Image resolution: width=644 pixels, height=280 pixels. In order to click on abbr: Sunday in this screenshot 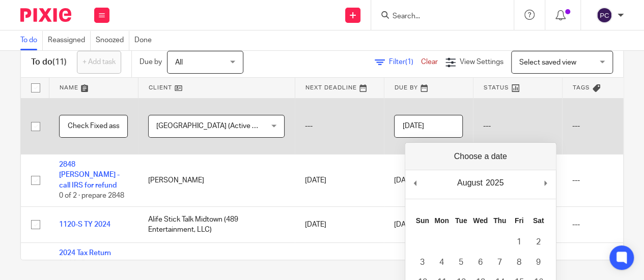, I will do `click(423, 220)`.